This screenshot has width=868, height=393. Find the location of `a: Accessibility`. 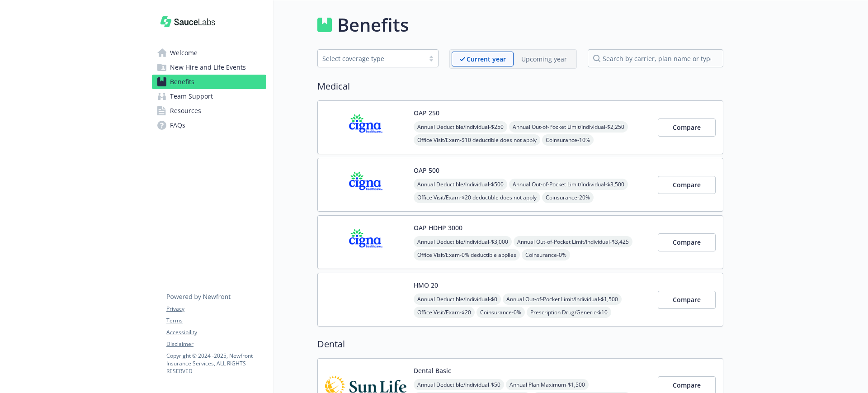

a: Accessibility is located at coordinates (216, 332).